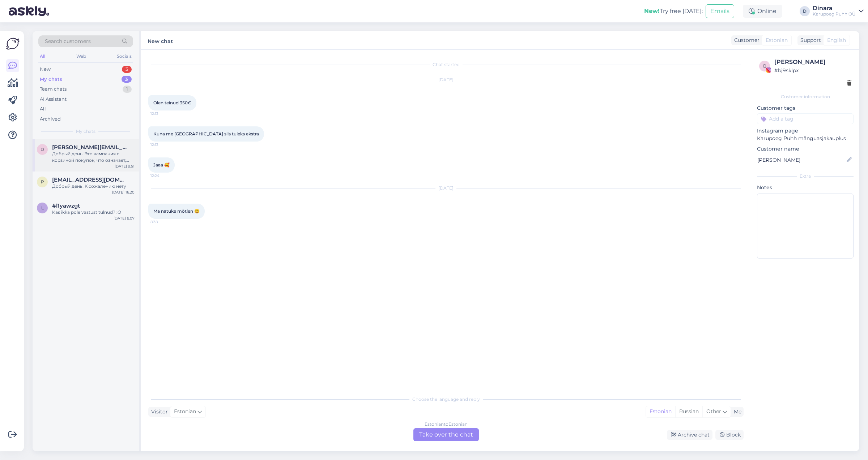 This screenshot has height=460, width=868. I want to click on div: Me, so click(736, 412).